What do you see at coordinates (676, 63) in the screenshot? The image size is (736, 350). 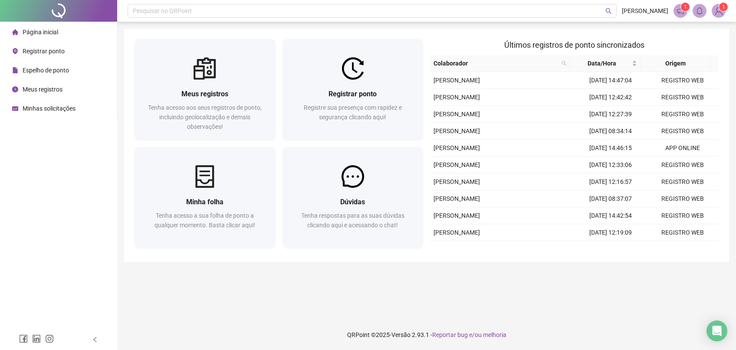 I see `th: Origem` at bounding box center [676, 63].